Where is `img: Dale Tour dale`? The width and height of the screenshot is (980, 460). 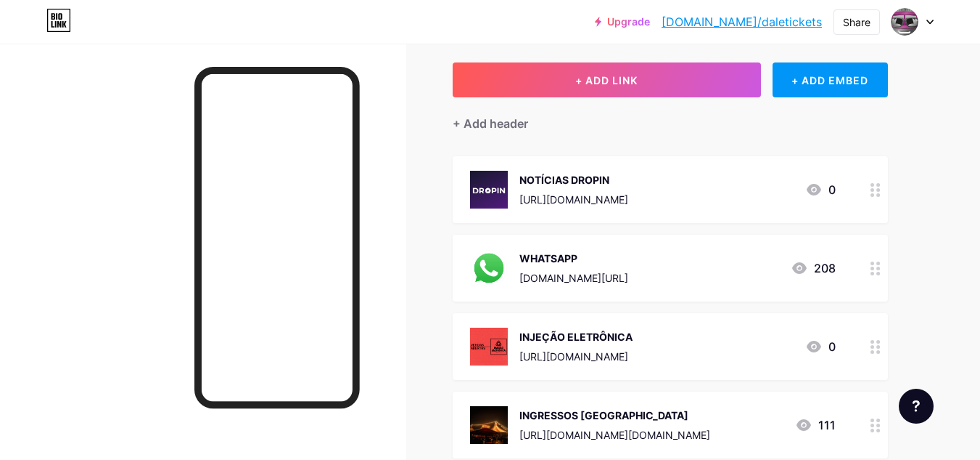
img: Dale Tour dale is located at coordinates (904, 21).